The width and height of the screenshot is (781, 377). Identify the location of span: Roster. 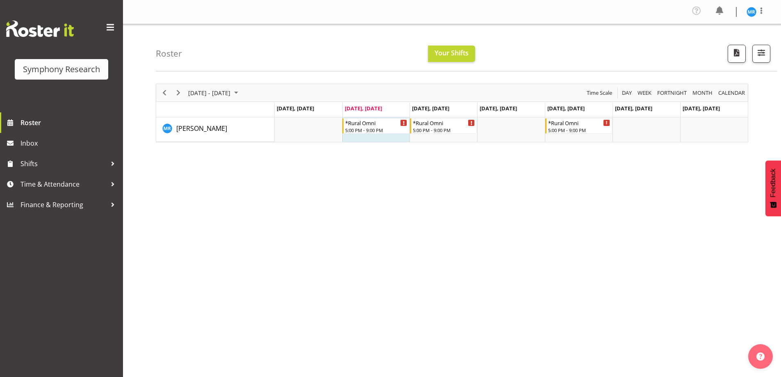
(70, 123).